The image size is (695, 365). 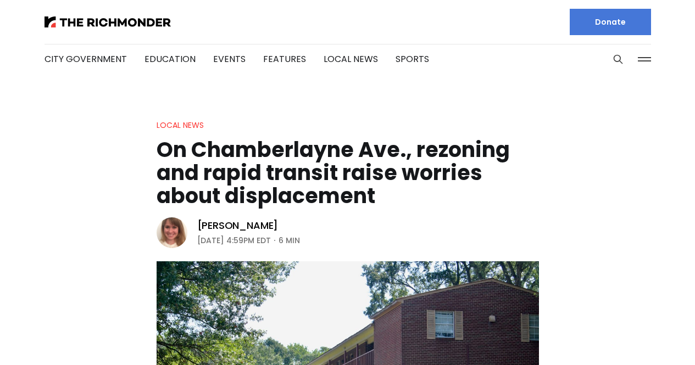 I want to click on a: Donate, so click(x=610, y=22).